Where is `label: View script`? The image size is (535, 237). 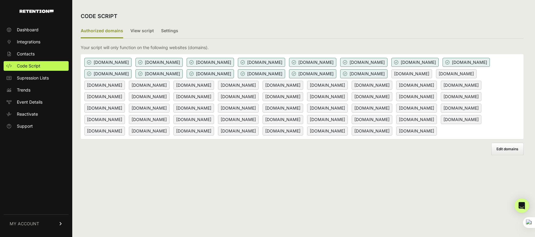
label: View script is located at coordinates (142, 31).